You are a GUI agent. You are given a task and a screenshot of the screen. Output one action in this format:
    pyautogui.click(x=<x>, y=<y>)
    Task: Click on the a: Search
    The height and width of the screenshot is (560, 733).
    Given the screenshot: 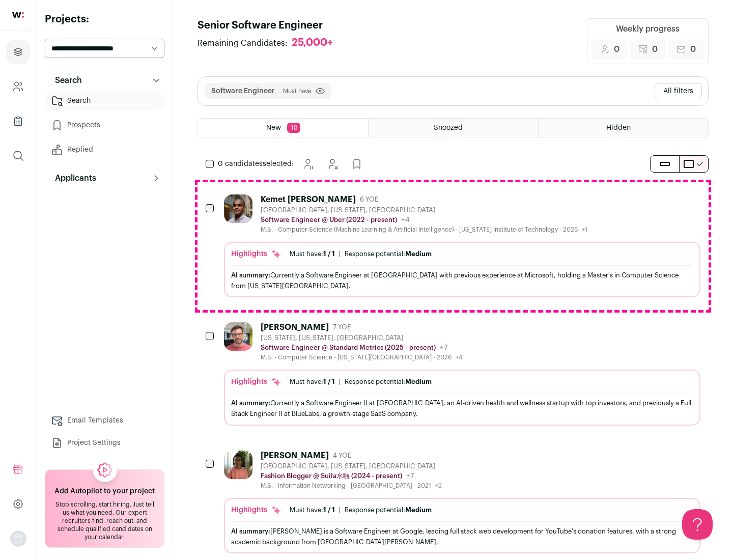 What is the action you would take?
    pyautogui.click(x=104, y=101)
    